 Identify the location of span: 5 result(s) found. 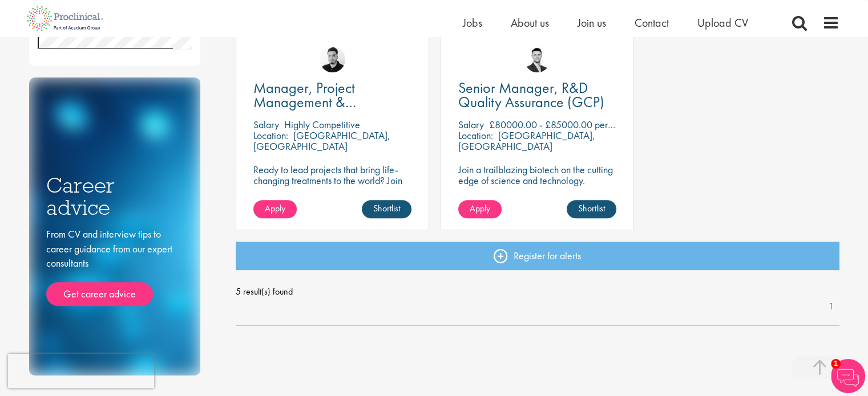
(538, 292).